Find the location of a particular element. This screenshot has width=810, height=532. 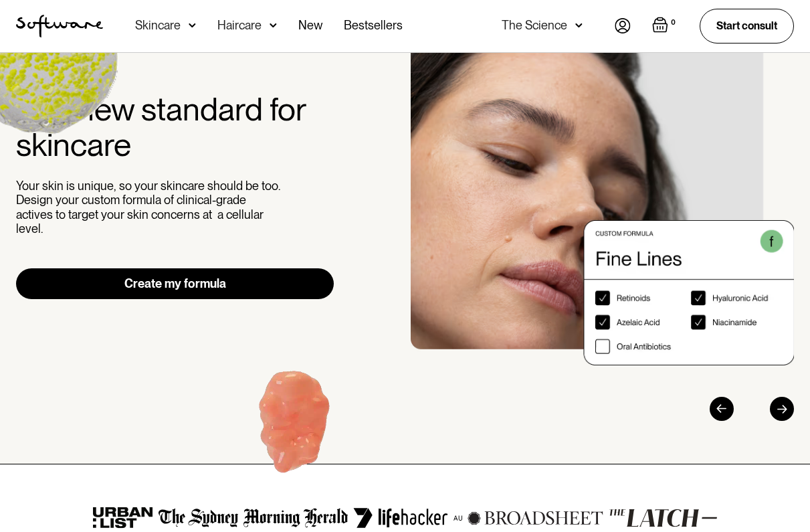

div: 2 / 3 is located at coordinates (602, 195).